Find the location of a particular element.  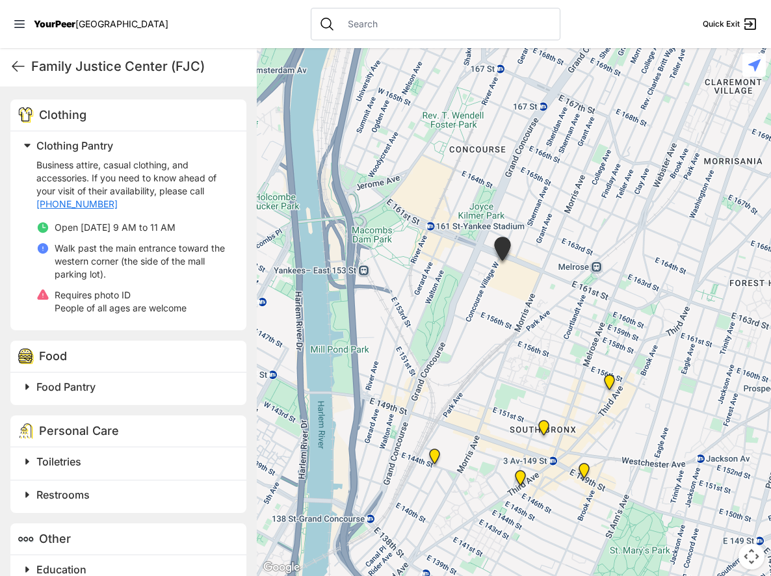

span: Education is located at coordinates (61, 569).